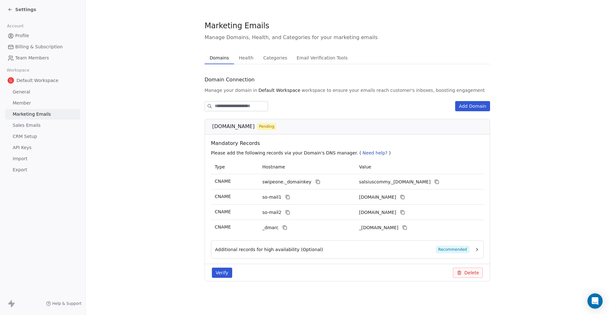  What do you see at coordinates (272, 212) in the screenshot?
I see `span: so-mail2` at bounding box center [272, 212].